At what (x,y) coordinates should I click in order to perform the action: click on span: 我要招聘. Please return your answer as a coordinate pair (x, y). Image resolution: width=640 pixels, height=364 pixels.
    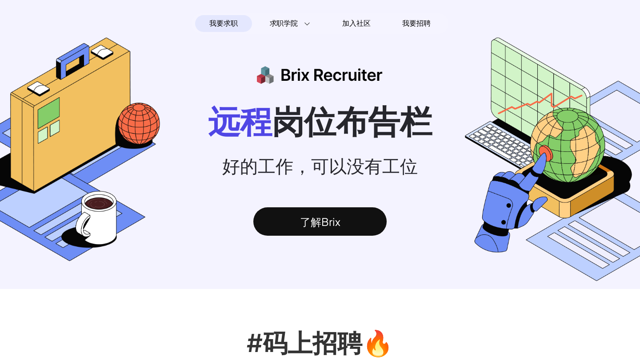
    Looking at the image, I should click on (416, 24).